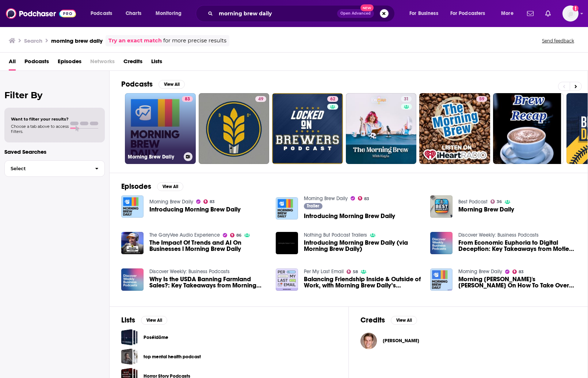  I want to click on a: Podcasts, so click(37, 63).